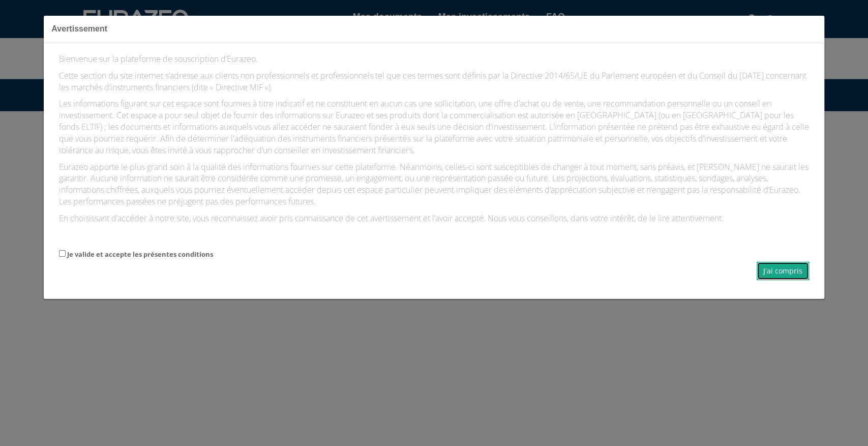 The height and width of the screenshot is (446, 868). I want to click on p: Cette section du site internet s’adresse aux clients non professionnels et professionnels tel que..., so click(434, 82).